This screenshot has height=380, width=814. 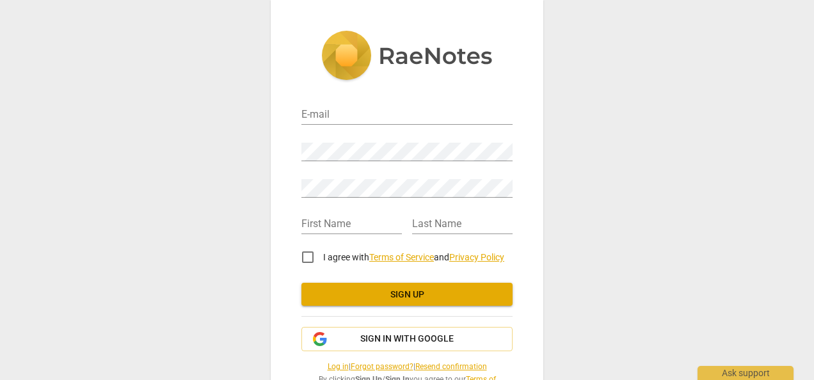 What do you see at coordinates (338, 367) in the screenshot?
I see `a: Log in` at bounding box center [338, 367].